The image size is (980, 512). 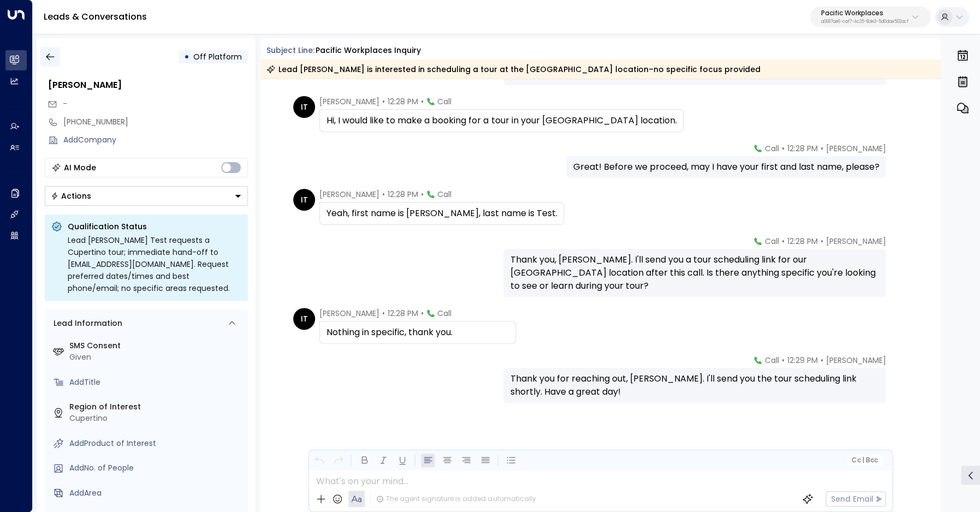 I want to click on button: Cc|Bcc, so click(x=865, y=460).